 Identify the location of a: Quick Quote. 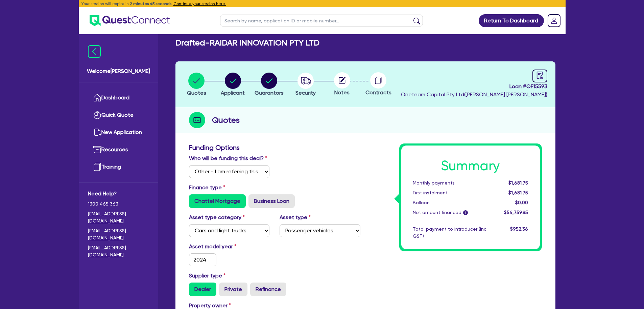
(118, 115).